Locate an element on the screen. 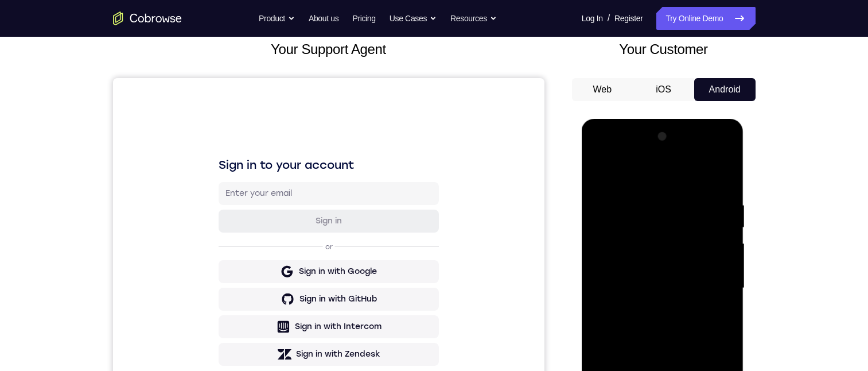 The height and width of the screenshot is (371, 868). div: Sign in with Intercom is located at coordinates (225, 249).